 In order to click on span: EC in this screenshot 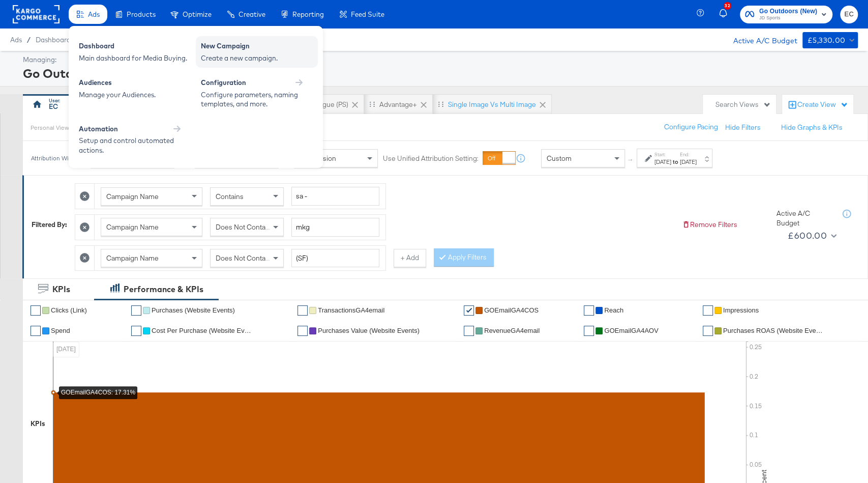, I will do `click(849, 14)`.